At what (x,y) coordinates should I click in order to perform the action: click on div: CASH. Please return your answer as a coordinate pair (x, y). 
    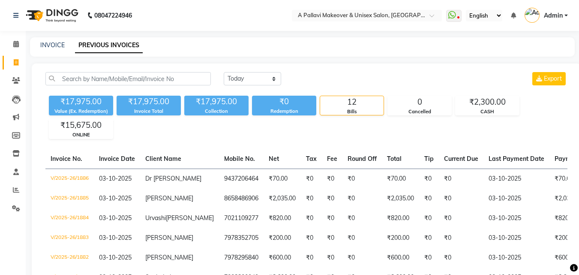
    Looking at the image, I should click on (487, 111).